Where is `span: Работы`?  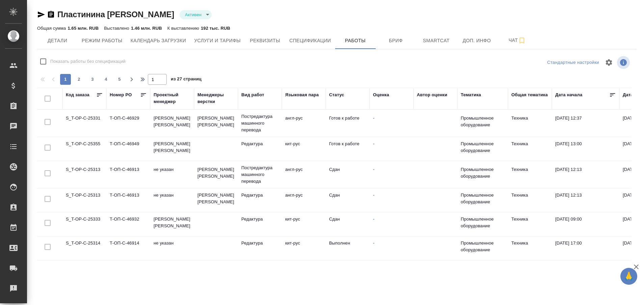 span: Работы is located at coordinates (355, 40).